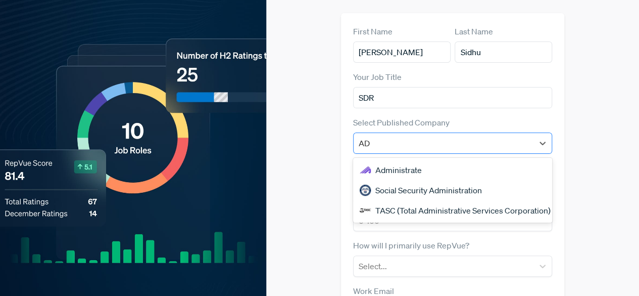 This screenshot has height=296, width=639. I want to click on div: Administrate, so click(453, 170).